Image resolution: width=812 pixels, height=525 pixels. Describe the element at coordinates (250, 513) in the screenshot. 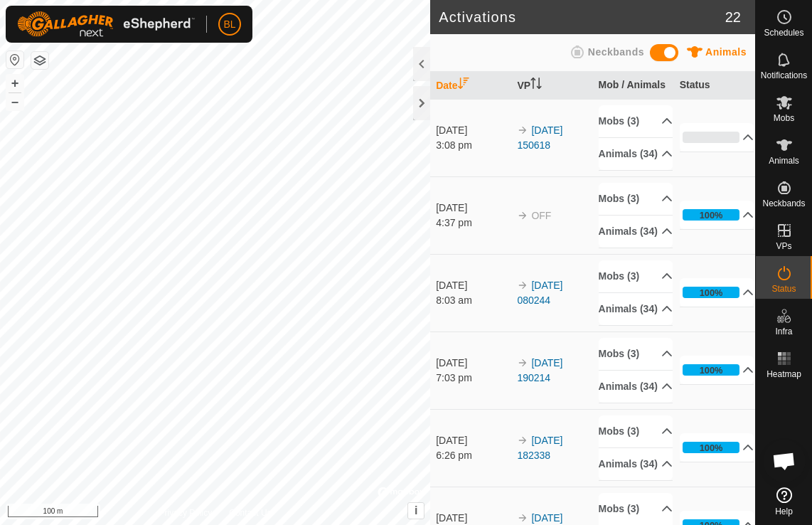

I see `a: Contact Us` at that location.